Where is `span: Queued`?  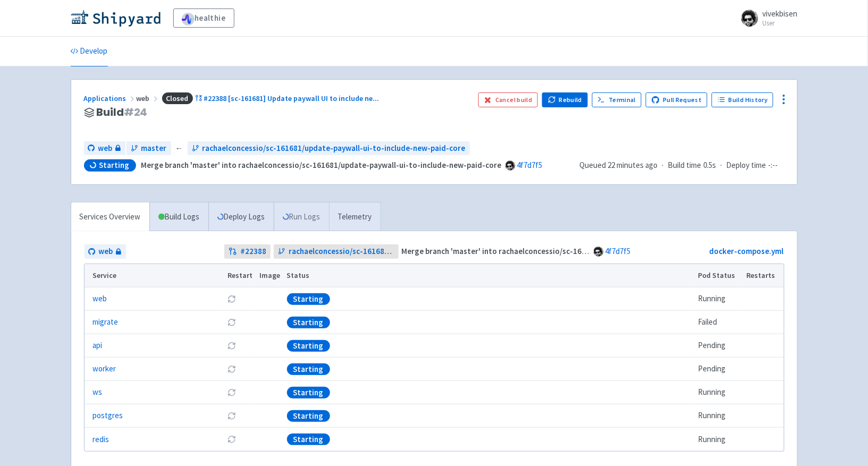
span: Queued is located at coordinates (619, 165).